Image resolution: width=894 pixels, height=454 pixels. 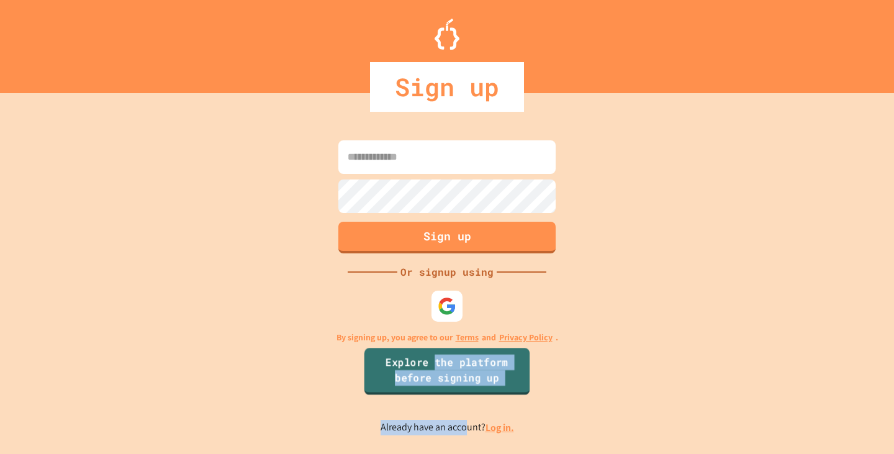 I want to click on img: Logo.svg, so click(x=447, y=34).